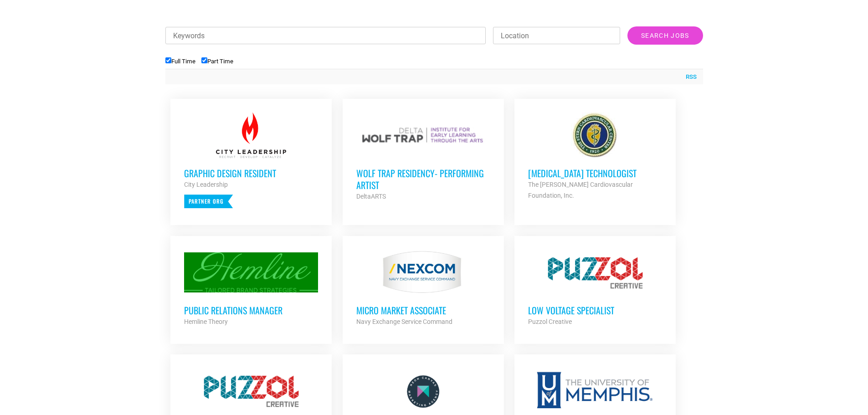  What do you see at coordinates (423, 288) in the screenshot?
I see `a: MICRO MARKET ASSOCIATE Navy Exchange Service Command` at bounding box center [423, 288].